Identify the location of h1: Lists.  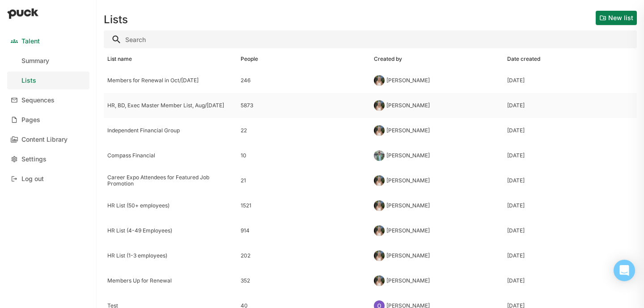
(115, 19).